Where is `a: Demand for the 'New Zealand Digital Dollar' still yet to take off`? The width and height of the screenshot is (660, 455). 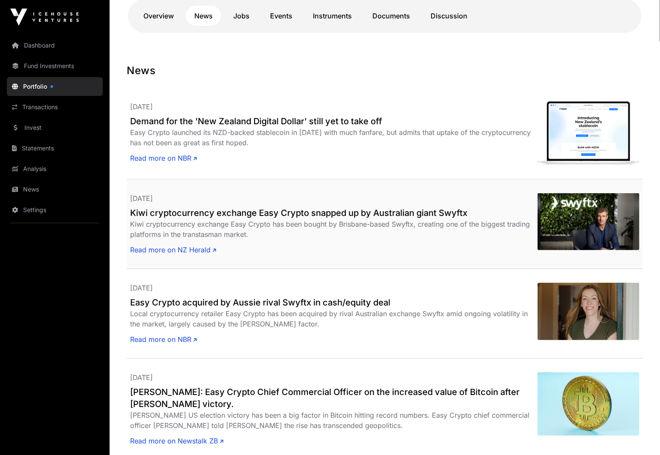 a: Demand for the 'New Zealand Digital Dollar' still yet to take off is located at coordinates (334, 121).